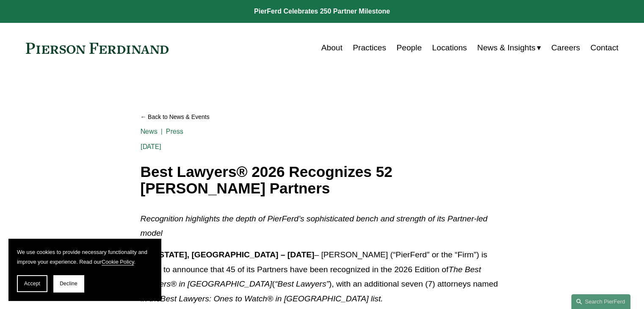 The width and height of the screenshot is (644, 309). What do you see at coordinates (369, 48) in the screenshot?
I see `a: Practices` at bounding box center [369, 48].